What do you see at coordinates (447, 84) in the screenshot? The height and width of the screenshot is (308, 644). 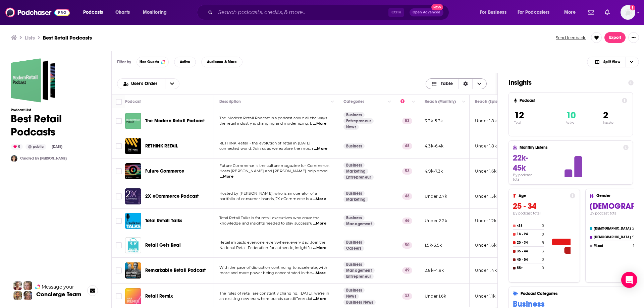 I see `span: Table` at bounding box center [447, 84].